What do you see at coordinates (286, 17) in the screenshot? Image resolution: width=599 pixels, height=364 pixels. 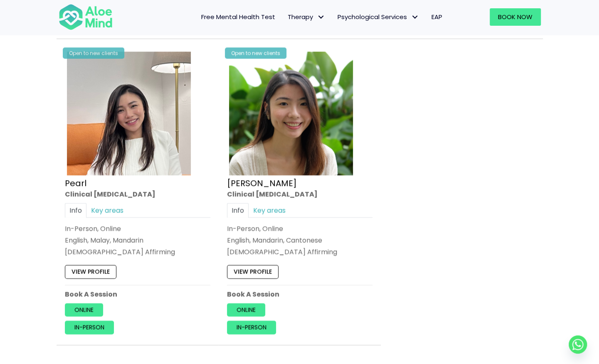 I see `nav: Menu` at bounding box center [286, 17].